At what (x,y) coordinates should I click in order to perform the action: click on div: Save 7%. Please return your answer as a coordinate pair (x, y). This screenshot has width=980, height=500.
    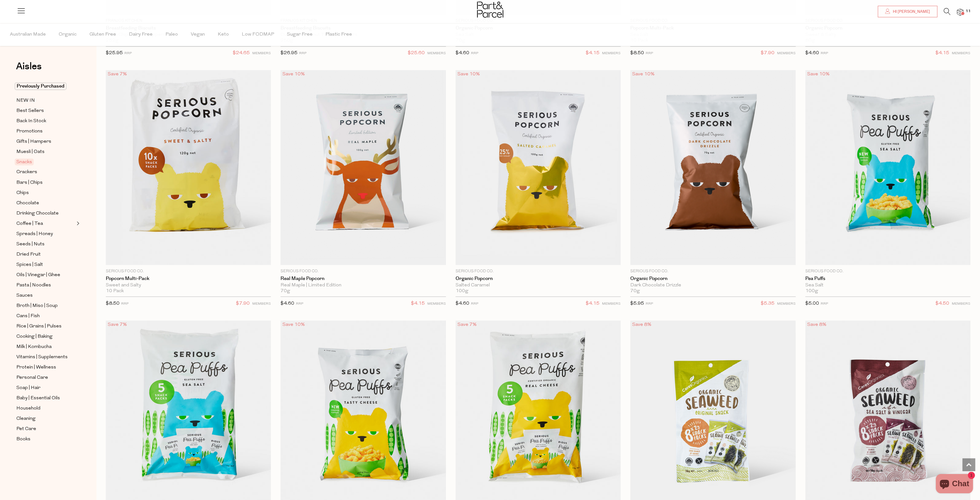
    Looking at the image, I should click on (118, 324).